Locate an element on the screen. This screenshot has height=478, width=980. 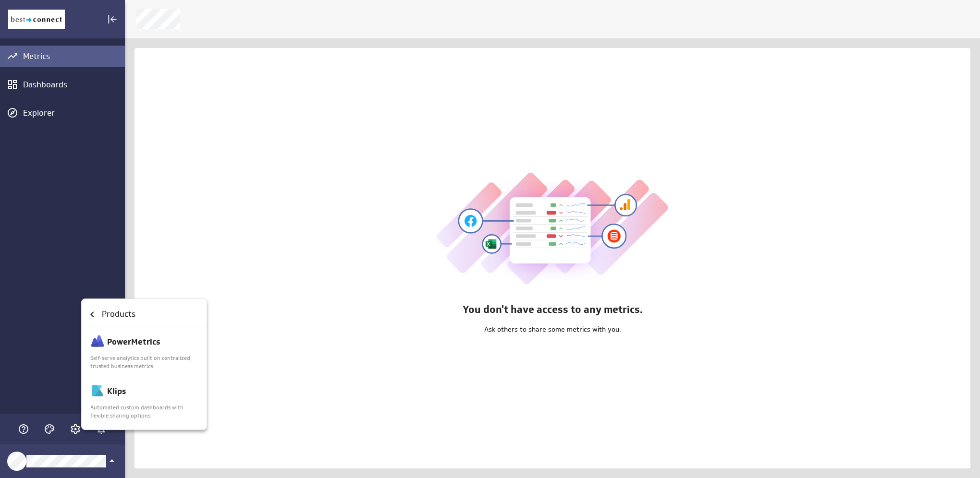
p: Self-serve analytics built on centralized, trusted business metrics. is located at coordinates (144, 362).